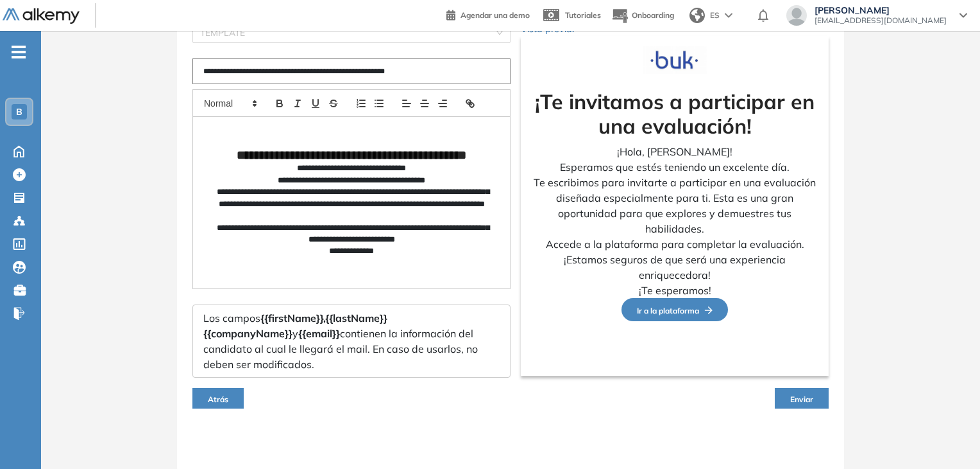  I want to click on span: {{firstName}},, so click(293, 318).